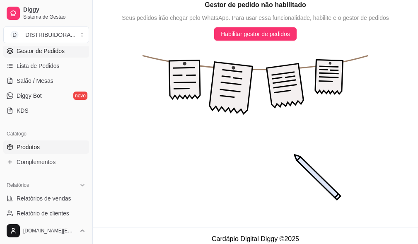 This screenshot has height=244, width=418. I want to click on span: Sistema de Gestão, so click(54, 17).